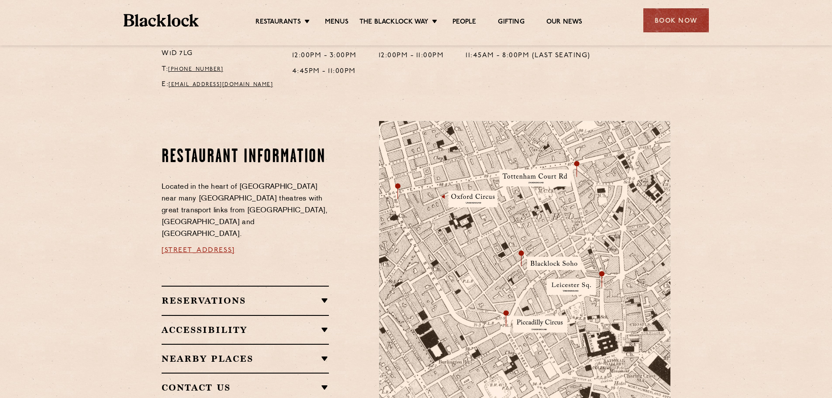 This screenshot has height=398, width=832. What do you see at coordinates (337, 23) in the screenshot?
I see `a: Menus` at bounding box center [337, 23].